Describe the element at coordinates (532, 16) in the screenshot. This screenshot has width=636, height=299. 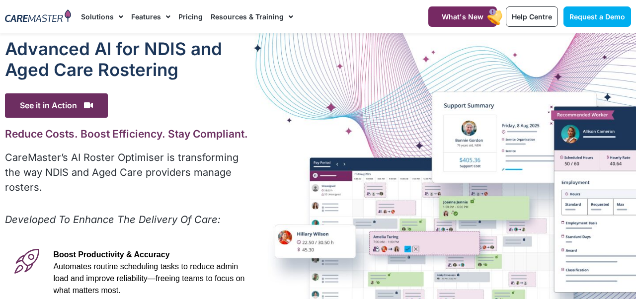
I see `a: Help Centre` at that location.